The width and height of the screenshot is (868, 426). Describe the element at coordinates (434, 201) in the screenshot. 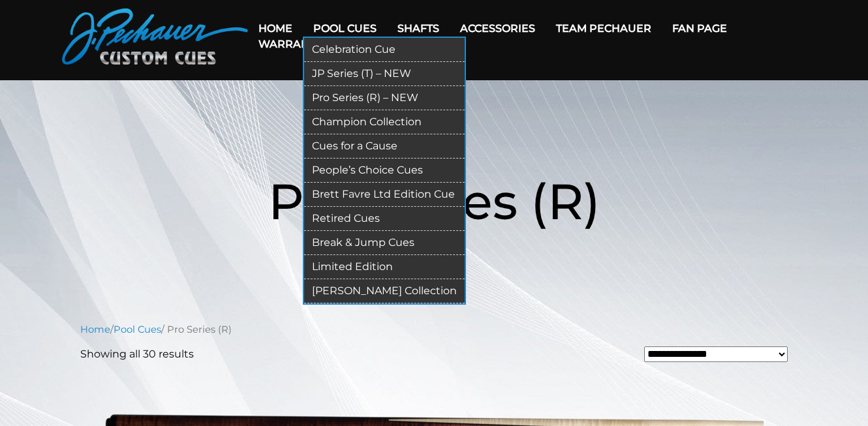

I see `span: Pro Series (R)` at that location.